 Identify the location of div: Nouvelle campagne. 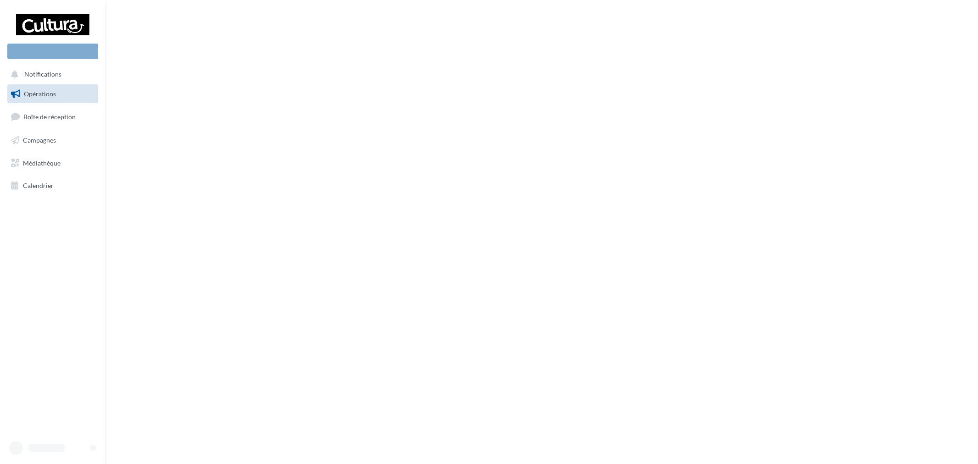
(53, 51).